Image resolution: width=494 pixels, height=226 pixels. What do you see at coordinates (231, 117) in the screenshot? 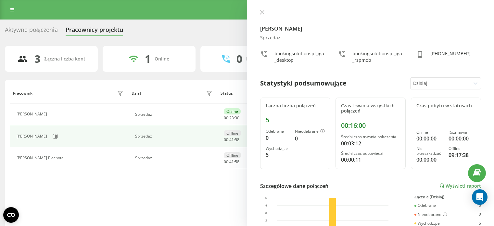
I see `span: 23` at bounding box center [231, 117].